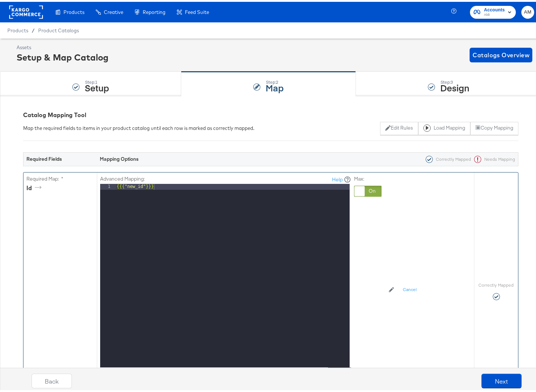 The width and height of the screenshot is (536, 392). I want to click on button: Edit Rules, so click(399, 126).